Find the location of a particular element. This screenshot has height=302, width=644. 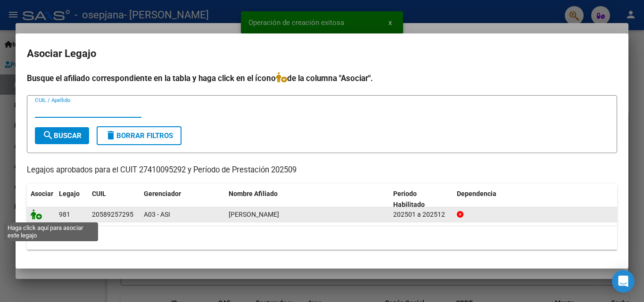

datatable-header-cell: Asociar is located at coordinates (41, 199).